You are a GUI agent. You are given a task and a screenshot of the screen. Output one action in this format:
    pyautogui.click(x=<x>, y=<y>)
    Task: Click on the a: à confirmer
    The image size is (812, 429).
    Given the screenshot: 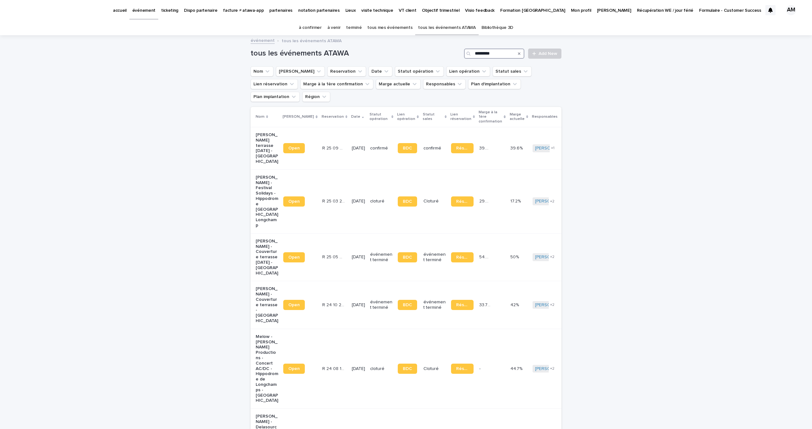 What is the action you would take?
    pyautogui.click(x=310, y=28)
    